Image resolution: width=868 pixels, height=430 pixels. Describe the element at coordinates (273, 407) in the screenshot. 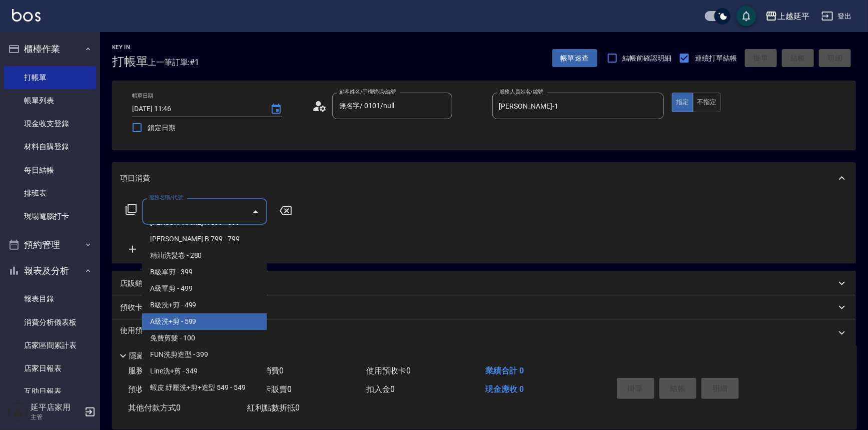

I see `span: 紅利點數折抵 0` at that location.